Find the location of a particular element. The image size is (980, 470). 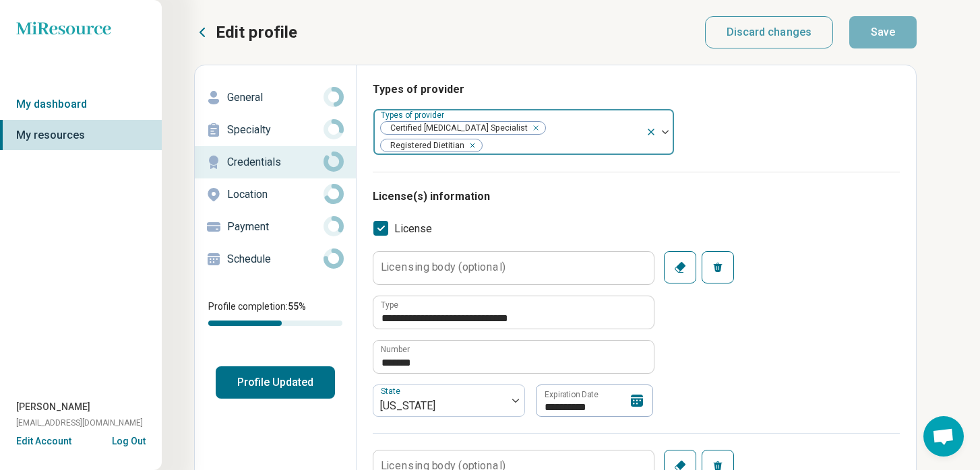

p: Payment is located at coordinates (275, 228).